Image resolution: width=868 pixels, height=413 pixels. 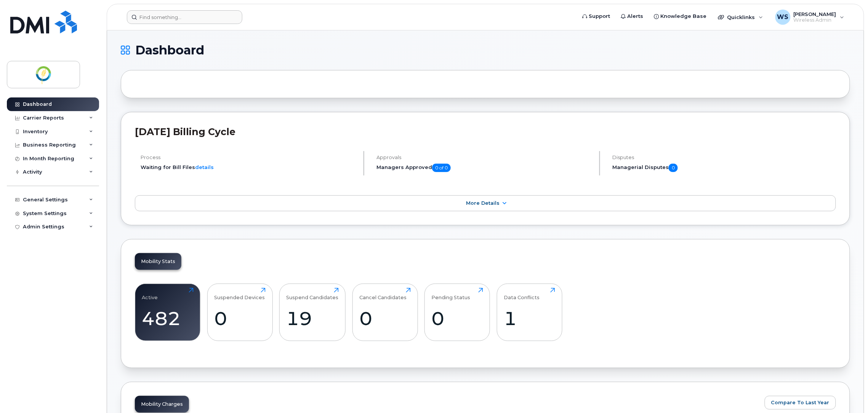 What do you see at coordinates (204, 167) in the screenshot?
I see `a: details` at bounding box center [204, 167].